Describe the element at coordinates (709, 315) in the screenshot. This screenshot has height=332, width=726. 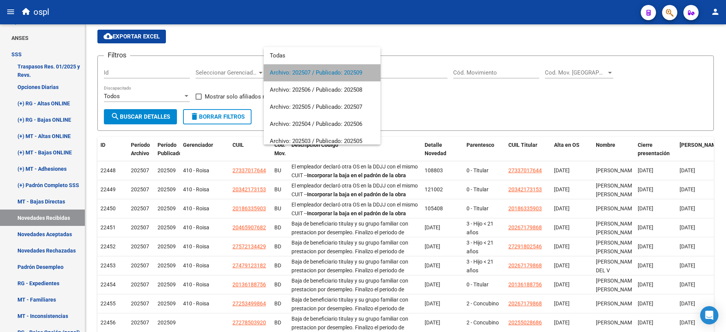
I see `div: Open Intercom Messenger` at that location.